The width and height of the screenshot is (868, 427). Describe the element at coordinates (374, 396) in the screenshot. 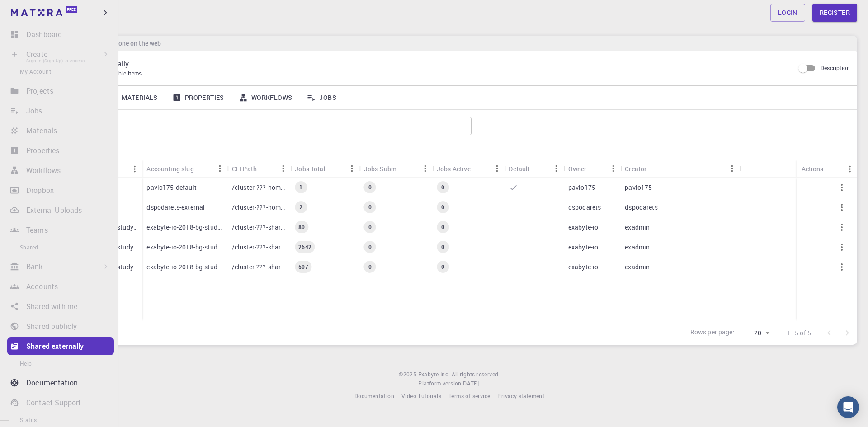

I see `span: Documentation` at that location.